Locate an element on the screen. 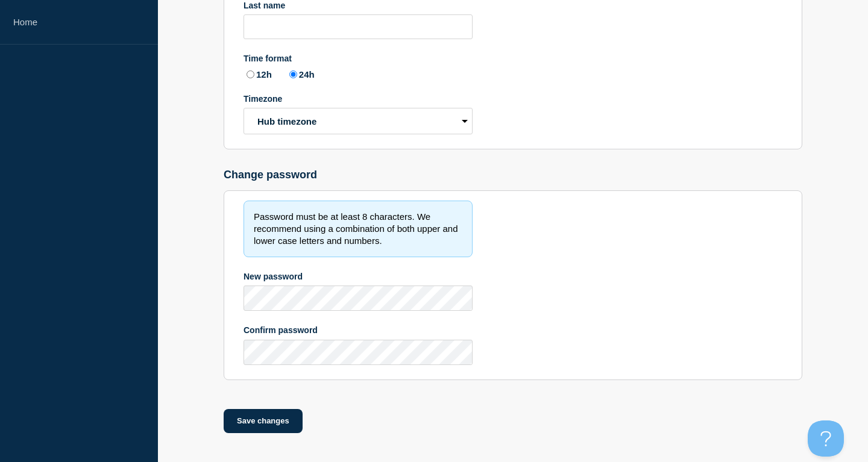 Image resolution: width=868 pixels, height=462 pixels. label: 12h is located at coordinates (258, 74).